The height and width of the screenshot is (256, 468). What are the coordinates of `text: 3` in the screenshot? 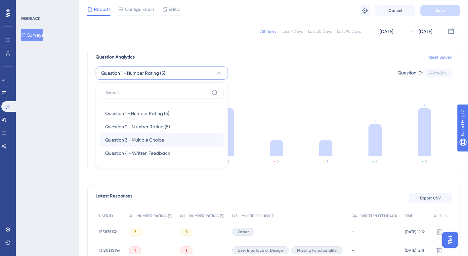 It's located at (327, 162).